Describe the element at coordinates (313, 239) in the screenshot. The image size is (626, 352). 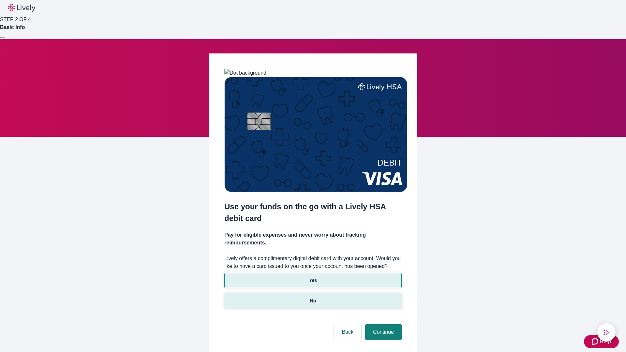
I see `h4: Pay for eligible expenses and never worry about tracking reimbursements.` at that location.